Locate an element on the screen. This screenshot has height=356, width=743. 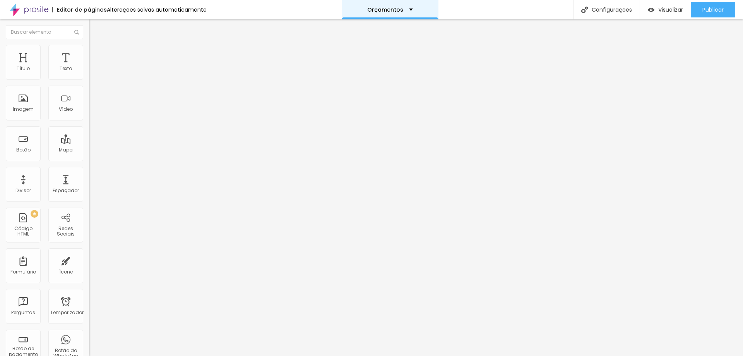
img: view-1.svg is located at coordinates (651, 10).